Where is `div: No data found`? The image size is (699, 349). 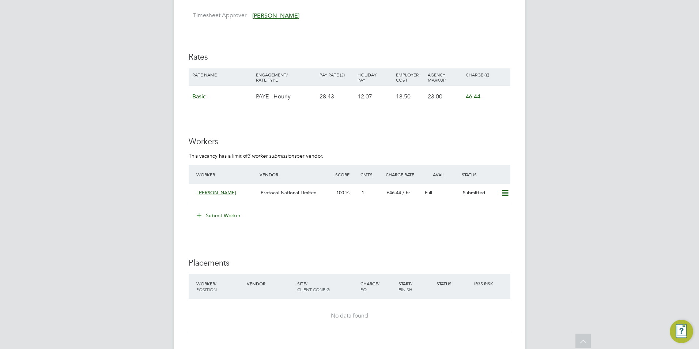
div: No data found is located at coordinates (350, 316).